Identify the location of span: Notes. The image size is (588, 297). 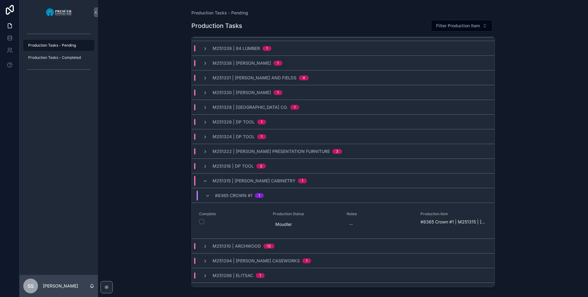
(380, 214).